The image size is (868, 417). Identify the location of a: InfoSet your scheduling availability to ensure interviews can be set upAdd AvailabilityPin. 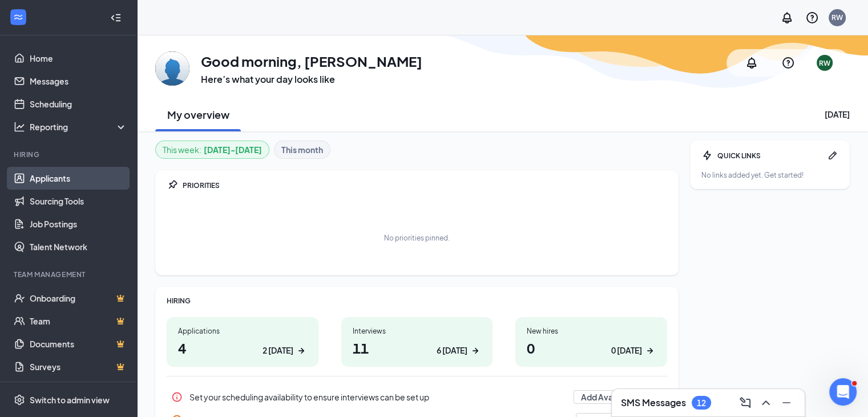
(417, 397).